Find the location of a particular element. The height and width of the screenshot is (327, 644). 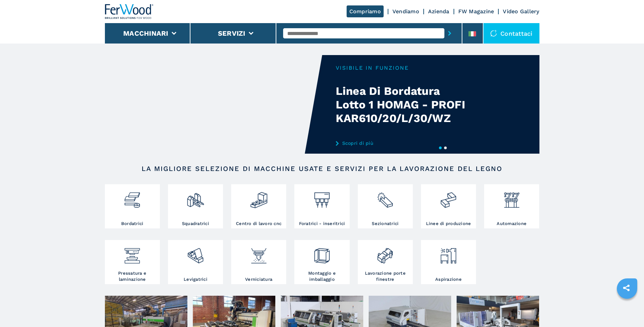

img: bordatrici_1.png is located at coordinates (132, 197).